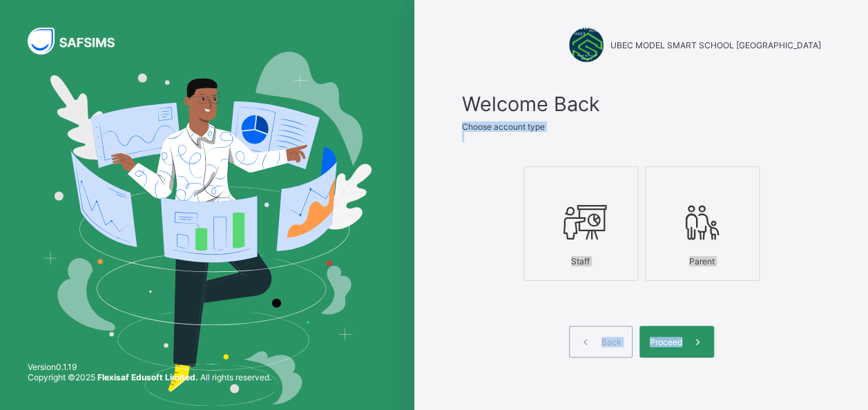 This screenshot has width=868, height=410. I want to click on span: Choose account type, so click(503, 126).